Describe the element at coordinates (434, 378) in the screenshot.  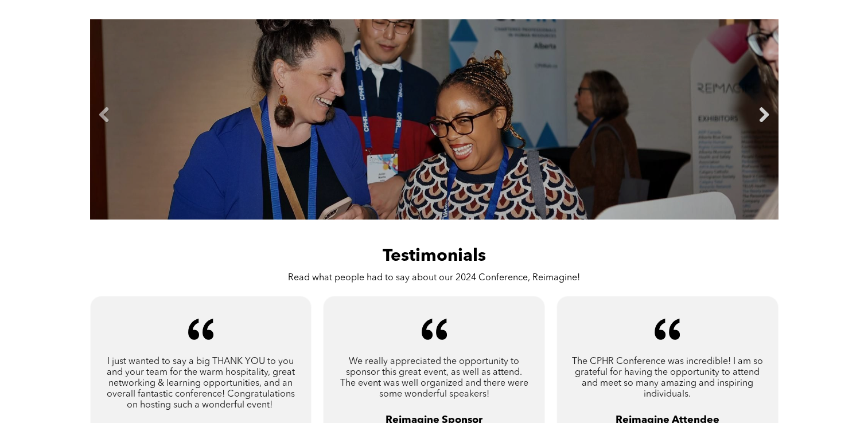
I see `span: We really appreciated the opportunity to sponsor this great event, as well as attend. The event w...` at that location.